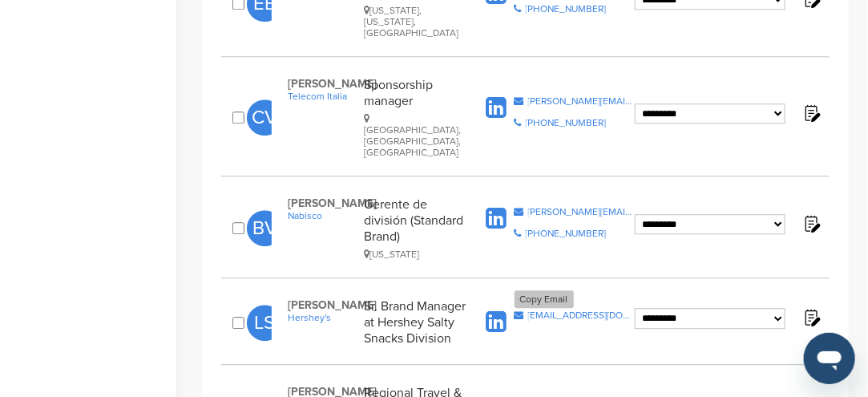  Describe the element at coordinates (264, 322) in the screenshot. I see `span: LS` at that location.